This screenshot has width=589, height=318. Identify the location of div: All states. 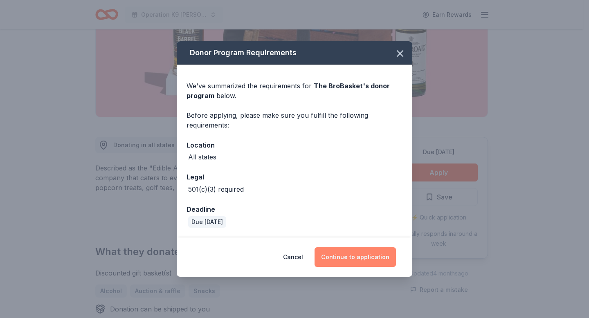
(202, 157).